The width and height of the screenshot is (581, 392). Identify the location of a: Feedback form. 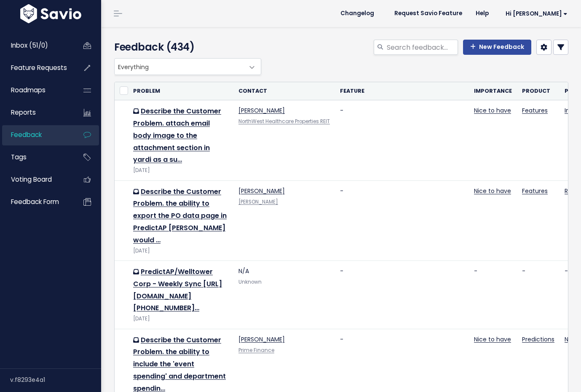
(36, 202).